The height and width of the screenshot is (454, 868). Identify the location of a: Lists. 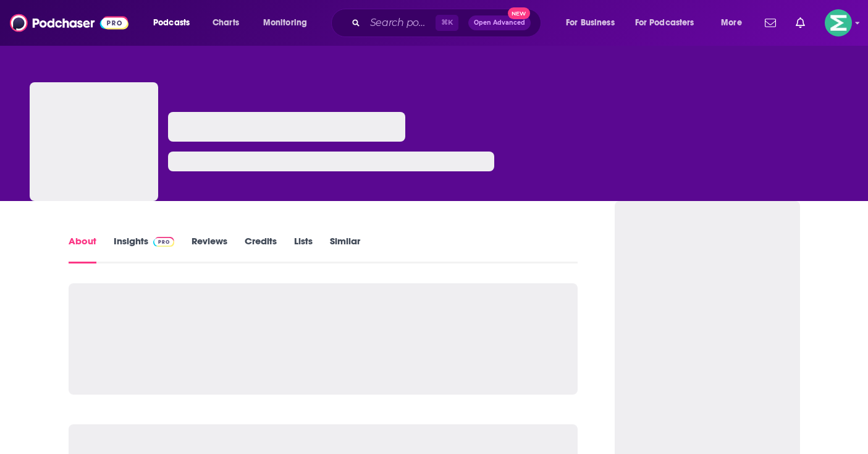
(303, 249).